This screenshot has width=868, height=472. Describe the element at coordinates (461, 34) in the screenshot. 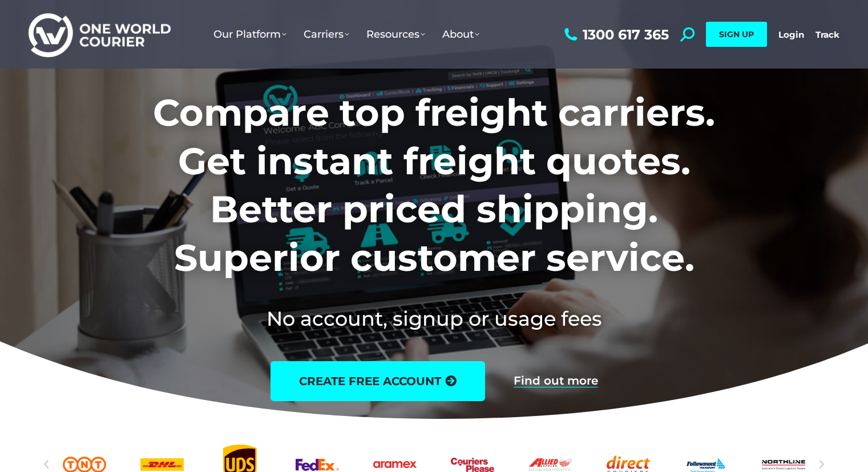

I see `span: About` at that location.